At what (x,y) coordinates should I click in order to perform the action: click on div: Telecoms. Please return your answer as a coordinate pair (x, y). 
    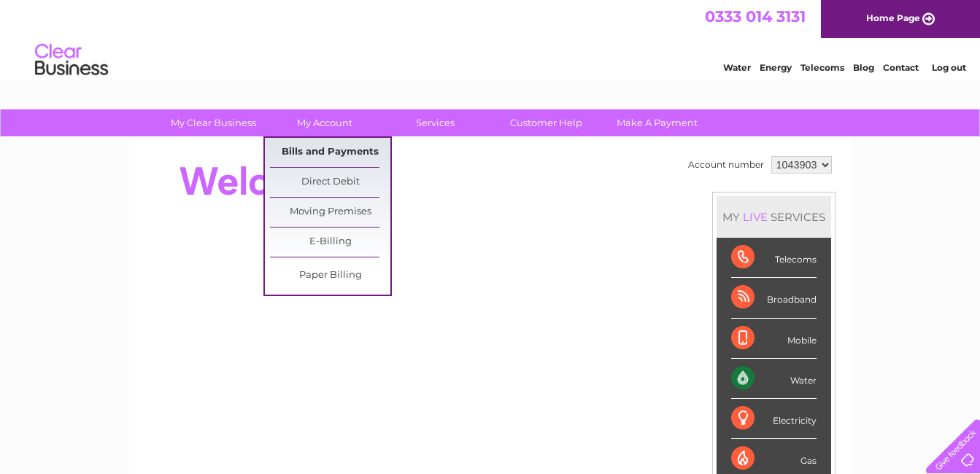
    Looking at the image, I should click on (774, 258).